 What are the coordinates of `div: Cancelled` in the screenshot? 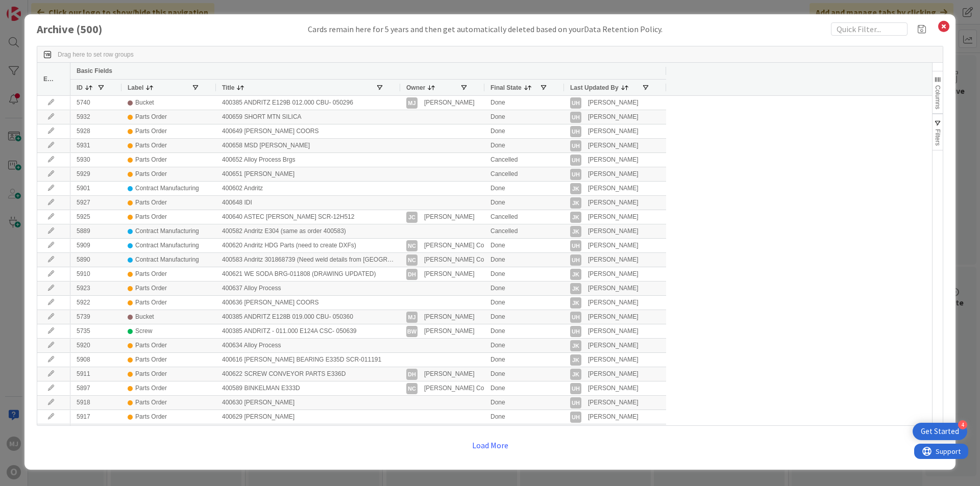 It's located at (524, 160).